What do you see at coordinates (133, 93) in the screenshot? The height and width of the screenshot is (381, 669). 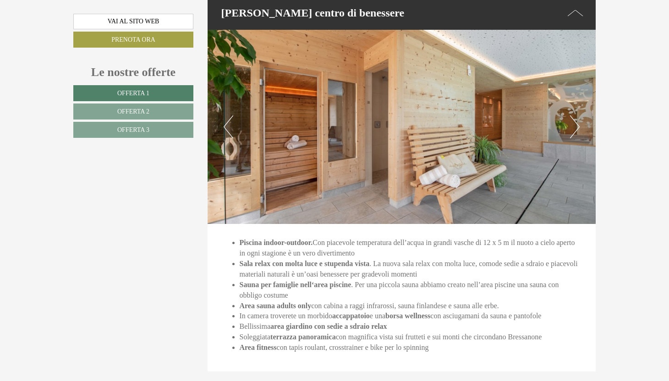 I see `span: Offerta 1` at bounding box center [133, 93].